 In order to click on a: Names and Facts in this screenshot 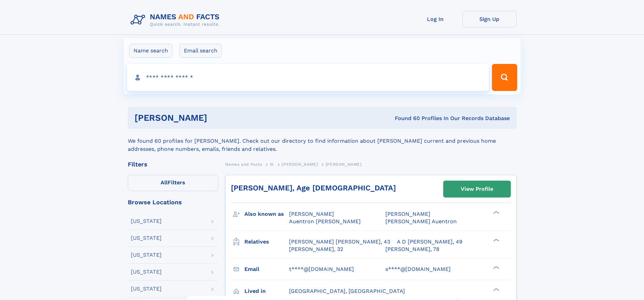, I will do `click(244, 164)`.